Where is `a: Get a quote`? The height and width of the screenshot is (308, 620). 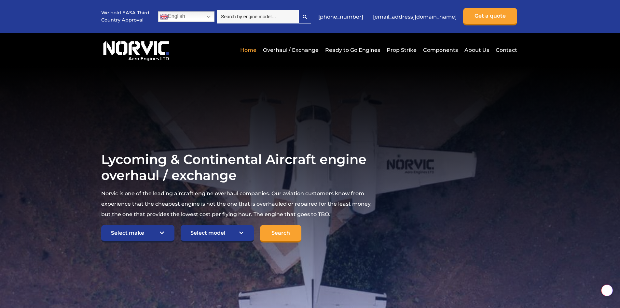 a: Get a quote is located at coordinates (490, 17).